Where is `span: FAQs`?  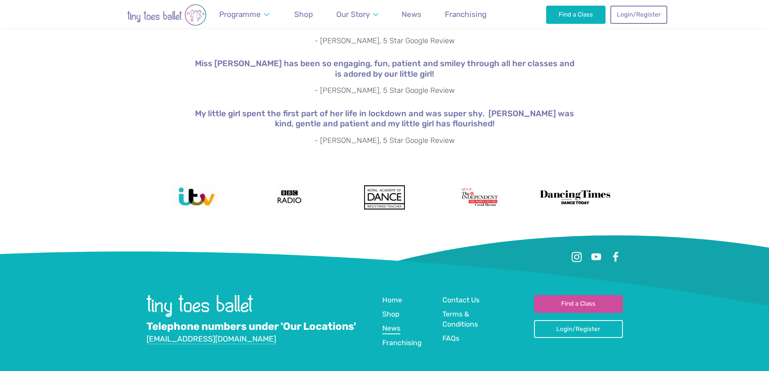 span: FAQs is located at coordinates (451, 338).